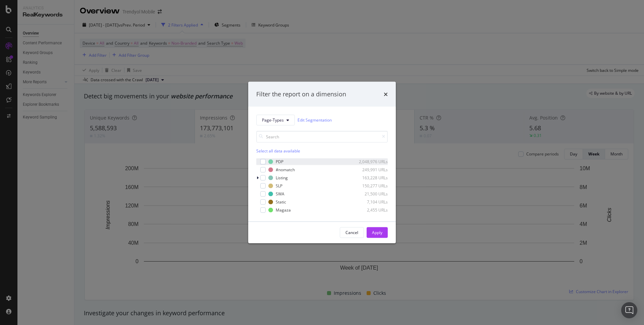 This screenshot has height=325, width=644. Describe the element at coordinates (371, 193) in the screenshot. I see `div: 21,500 URLs` at that location.